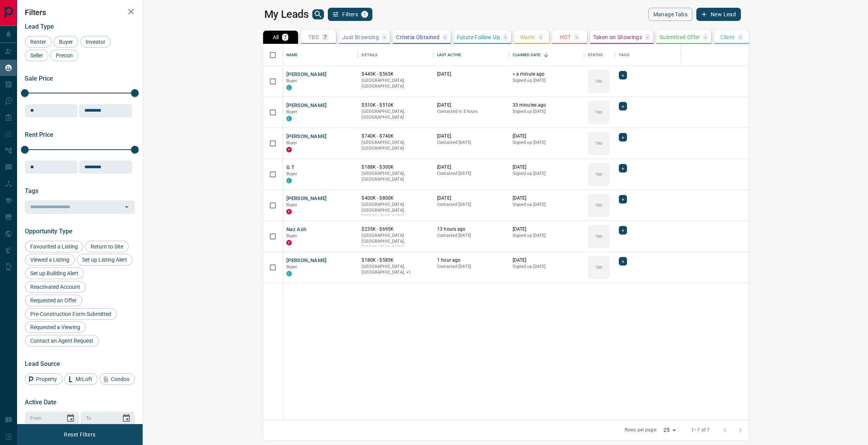  Describe the element at coordinates (121, 379) in the screenshot. I see `span: Condos` at that location.